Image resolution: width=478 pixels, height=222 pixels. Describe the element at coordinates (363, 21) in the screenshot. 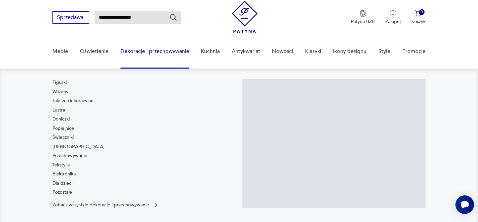

I see `p: Patyna B2B` at that location.